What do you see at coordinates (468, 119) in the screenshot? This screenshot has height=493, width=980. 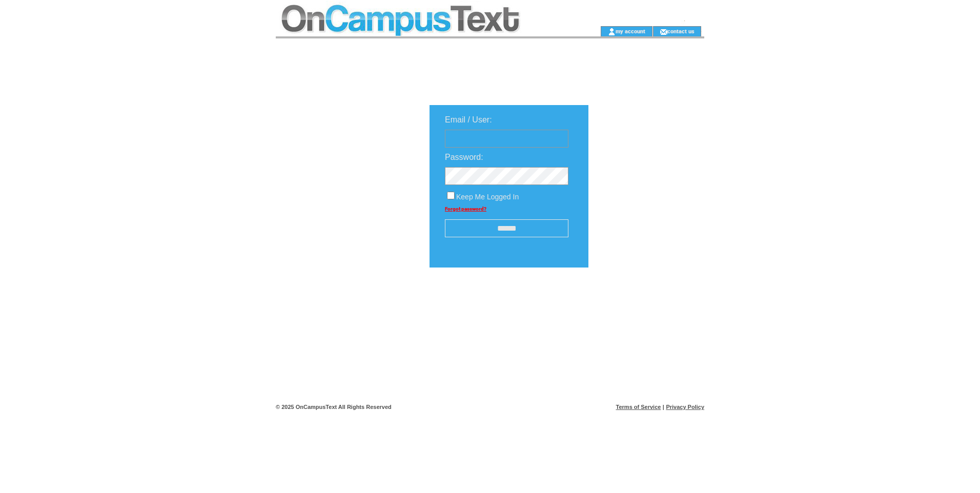 I see `span: Email / User:` at bounding box center [468, 119].